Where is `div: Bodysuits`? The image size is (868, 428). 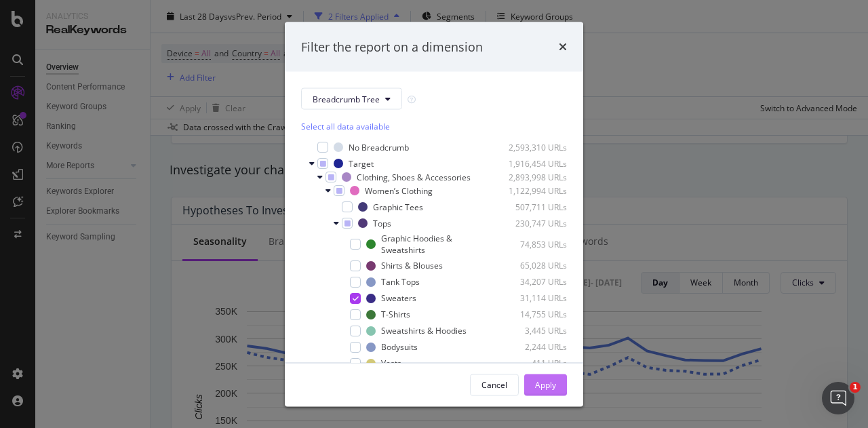 div: Bodysuits is located at coordinates (400, 347).